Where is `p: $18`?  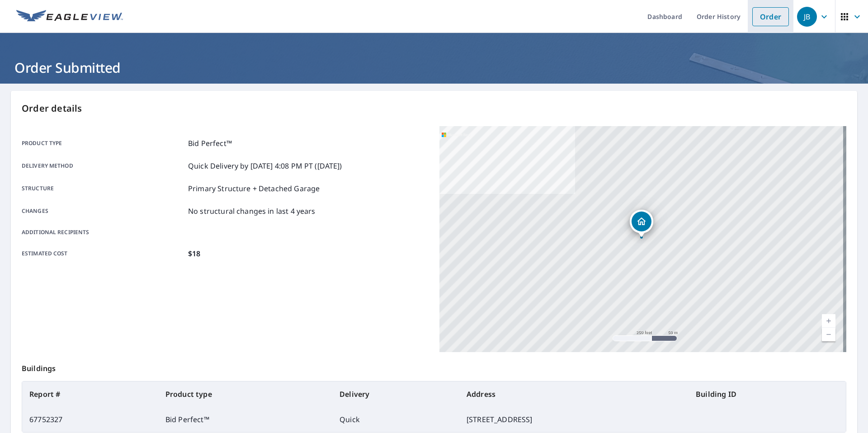
p: $18 is located at coordinates (194, 253).